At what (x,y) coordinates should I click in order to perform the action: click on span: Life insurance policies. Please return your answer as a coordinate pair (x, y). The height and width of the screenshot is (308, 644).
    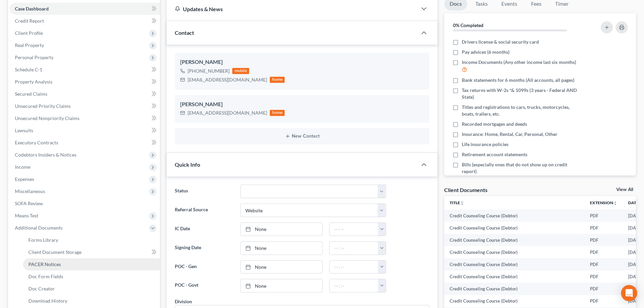
    Looking at the image, I should click on (485, 144).